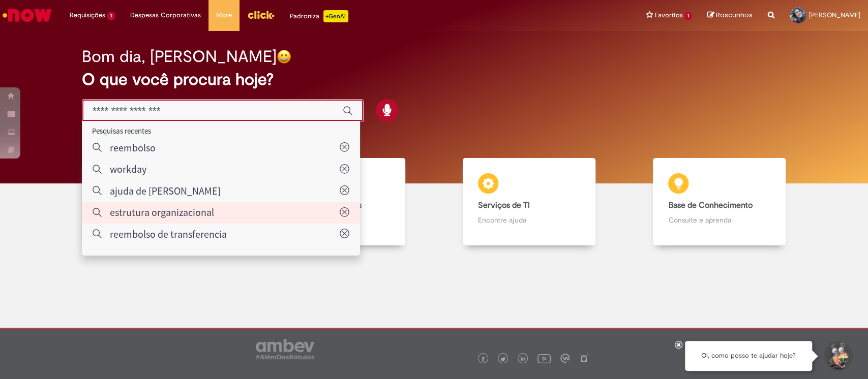 This screenshot has height=379, width=868. Describe the element at coordinates (734, 15) in the screenshot. I see `span: Rascunhos` at that location.